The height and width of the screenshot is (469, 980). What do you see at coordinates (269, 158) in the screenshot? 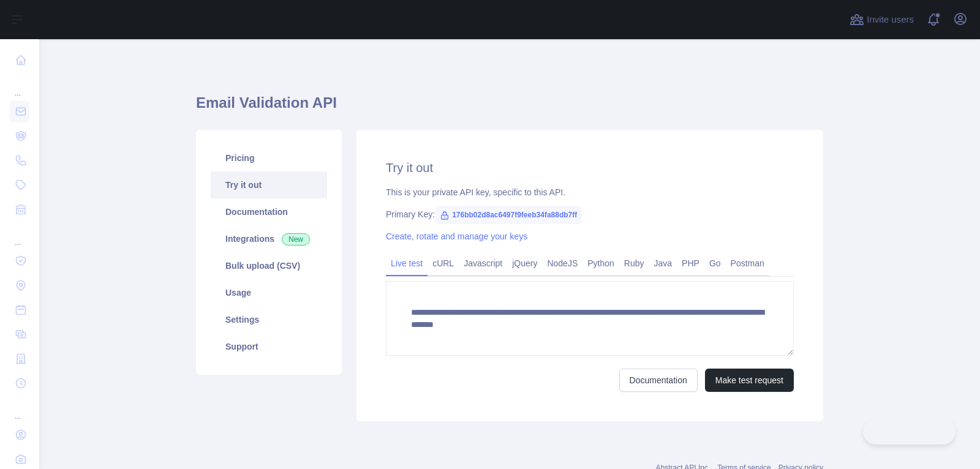
I see `a: Pricing` at bounding box center [269, 158].